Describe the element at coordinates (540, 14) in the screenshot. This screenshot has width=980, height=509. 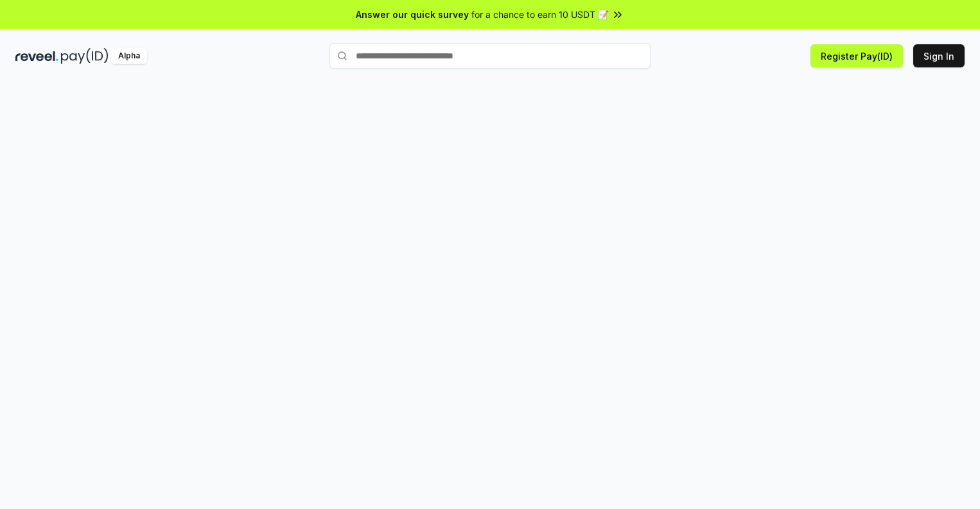
I see `span: for a chance to earn 10 USDT 📝` at that location.